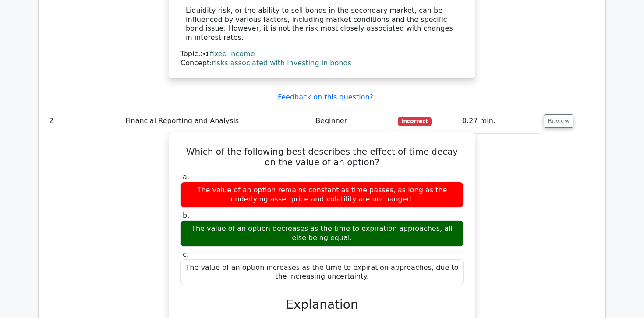 This screenshot has width=644, height=318. Describe the element at coordinates (84, 121) in the screenshot. I see `td: 2` at that location.